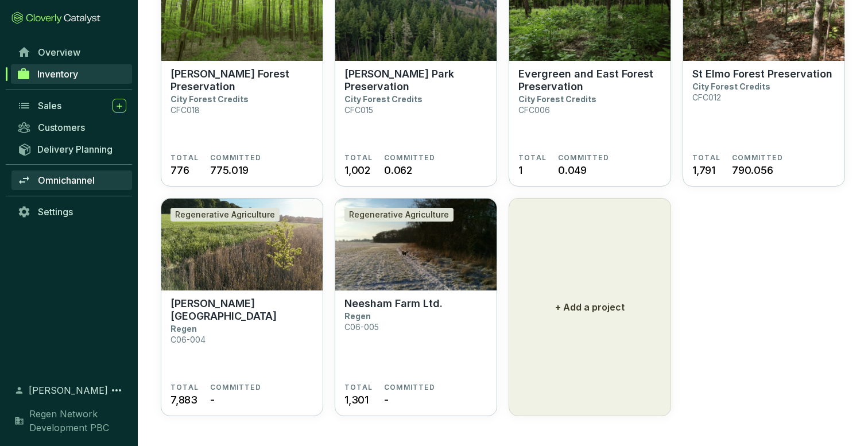  I want to click on span: 1,002, so click(357, 170).